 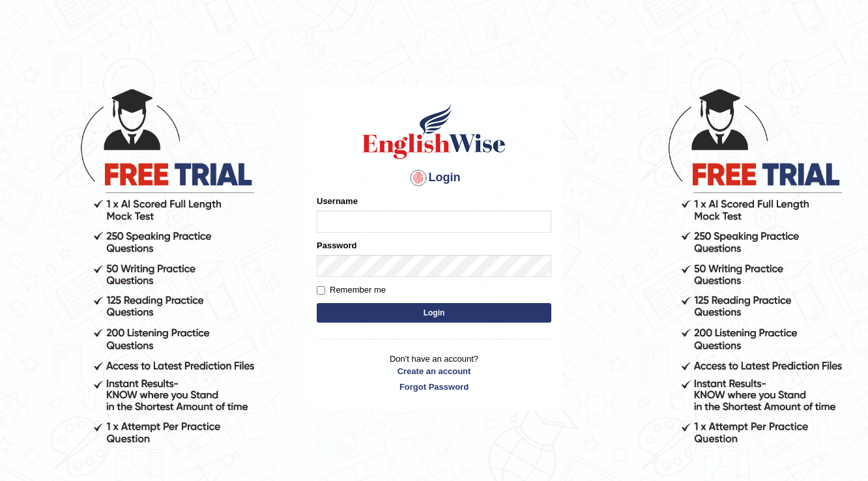 What do you see at coordinates (321, 290) in the screenshot?
I see `input: Remember me` at bounding box center [321, 290].